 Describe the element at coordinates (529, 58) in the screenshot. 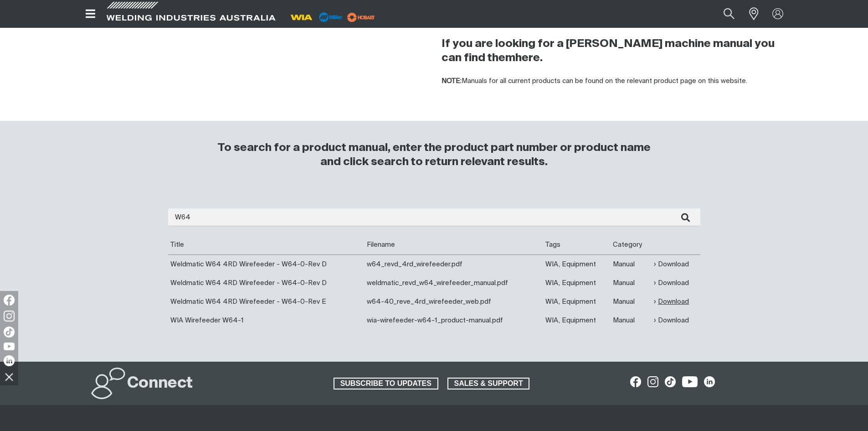

I see `strong: here.` at that location.